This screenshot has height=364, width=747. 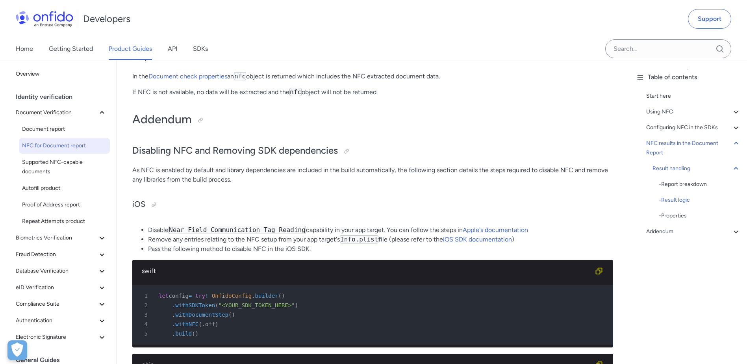 What do you see at coordinates (64, 205) in the screenshot?
I see `span: Proof of Address report` at bounding box center [64, 205].